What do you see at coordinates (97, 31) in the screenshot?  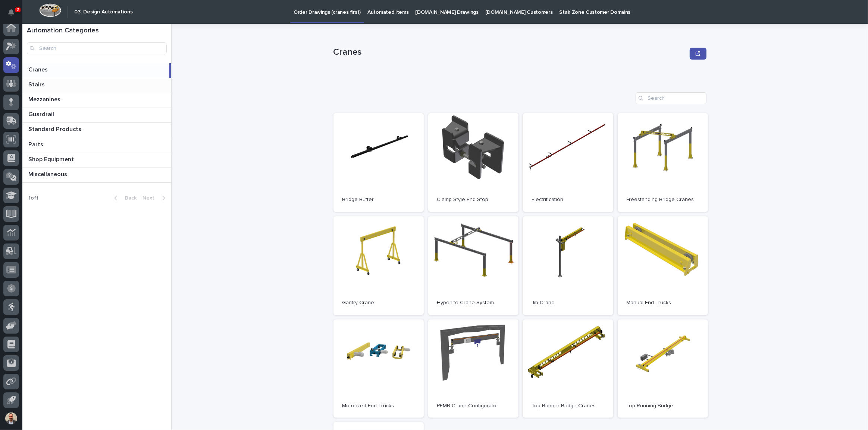 I see `h1: Automation Categories` at bounding box center [97, 31].